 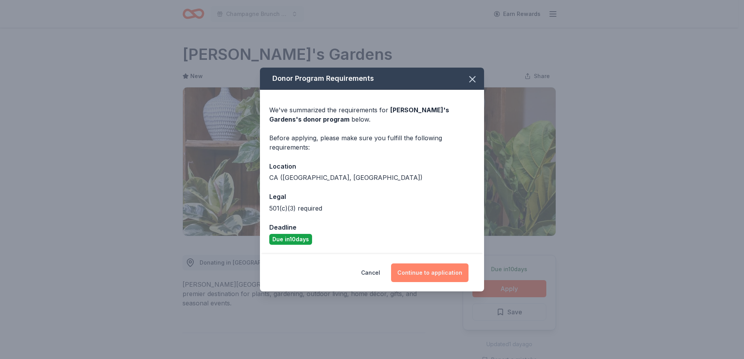 I want to click on div: Legal, so click(x=372, y=197).